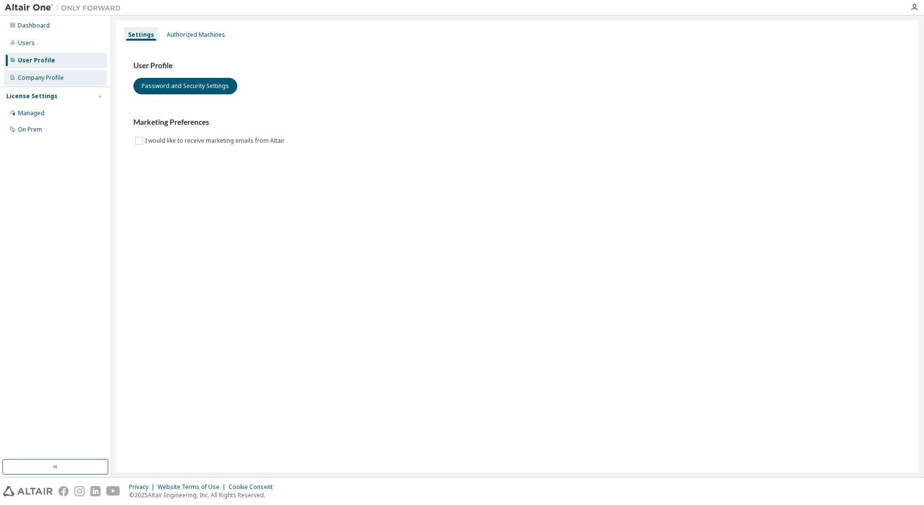 The width and height of the screenshot is (924, 505). I want to click on div: Privacy, so click(143, 487).